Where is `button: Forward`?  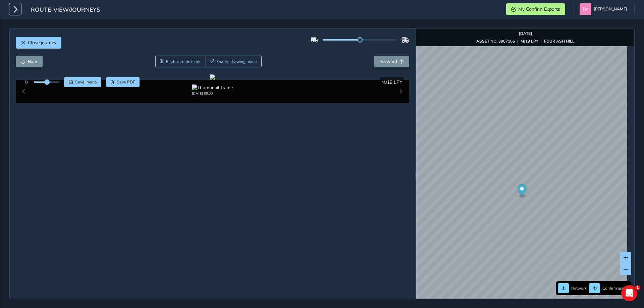
button: Forward is located at coordinates (392, 61).